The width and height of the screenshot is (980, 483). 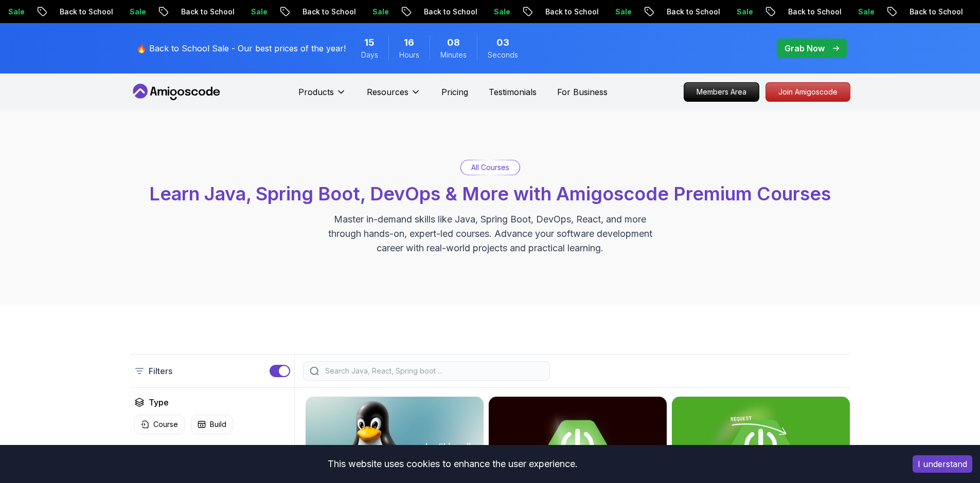 I want to click on button: Course, so click(x=159, y=424).